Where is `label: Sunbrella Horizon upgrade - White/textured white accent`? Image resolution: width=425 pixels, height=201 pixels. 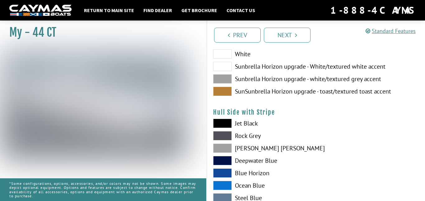 label: Sunbrella Horizon upgrade - White/textured white accent is located at coordinates (261, 67).